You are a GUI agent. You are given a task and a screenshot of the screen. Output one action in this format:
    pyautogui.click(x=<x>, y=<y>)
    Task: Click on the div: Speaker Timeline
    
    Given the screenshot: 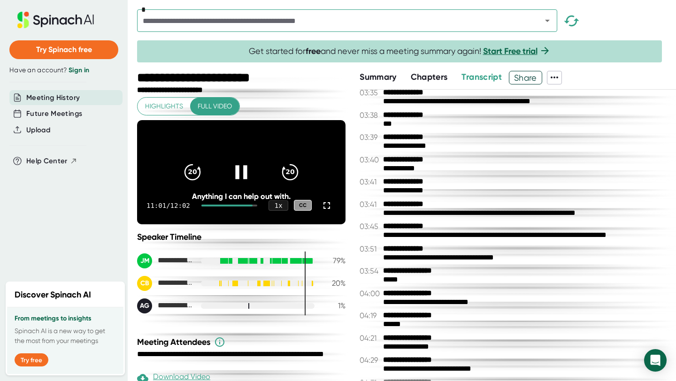 What is the action you would take?
    pyautogui.click(x=241, y=237)
    